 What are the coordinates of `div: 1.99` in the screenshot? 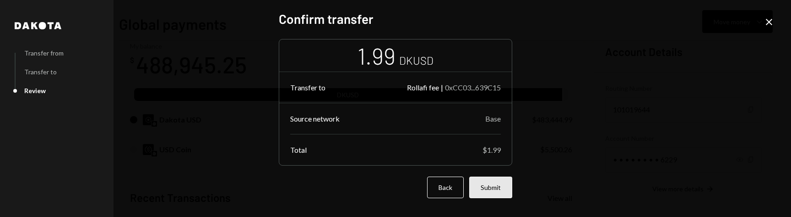 It's located at (376, 55).